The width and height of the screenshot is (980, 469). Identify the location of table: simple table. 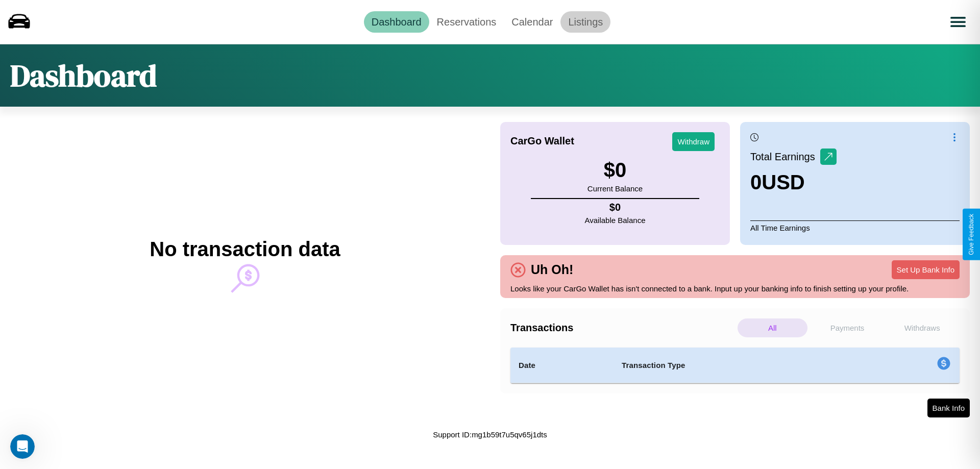
(735, 366).